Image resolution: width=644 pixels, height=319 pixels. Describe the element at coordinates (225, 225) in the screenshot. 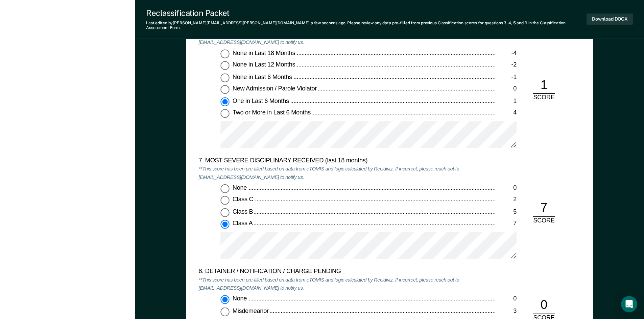

I see `input: Class A7` at that location.